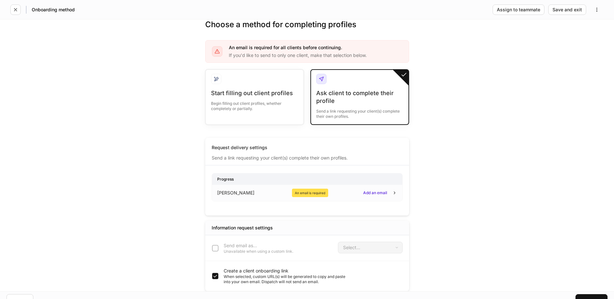 This screenshot has height=299, width=614. I want to click on button: Assign to teammate, so click(519, 10).